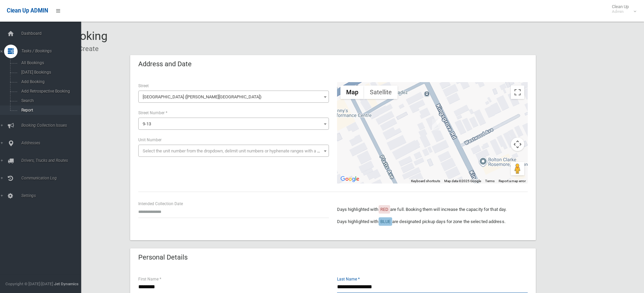 The height and width of the screenshot is (293, 644). Describe the element at coordinates (53, 196) in the screenshot. I see `span: Settings` at that location.